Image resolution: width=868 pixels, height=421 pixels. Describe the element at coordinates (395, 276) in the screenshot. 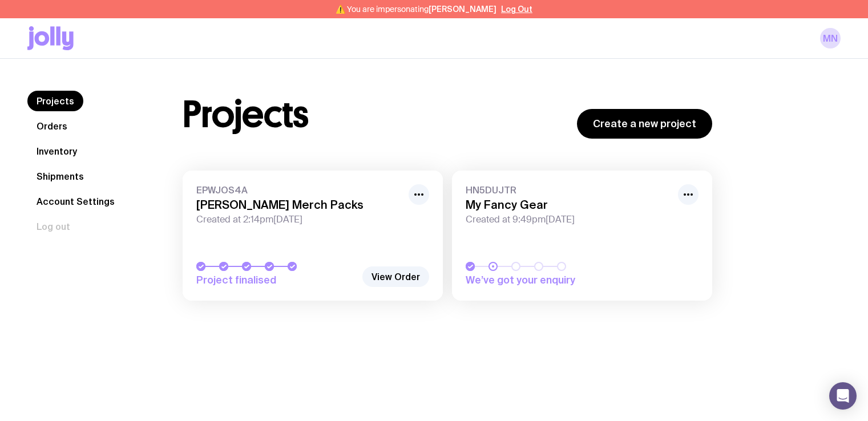

I see `a: View Order` at that location.